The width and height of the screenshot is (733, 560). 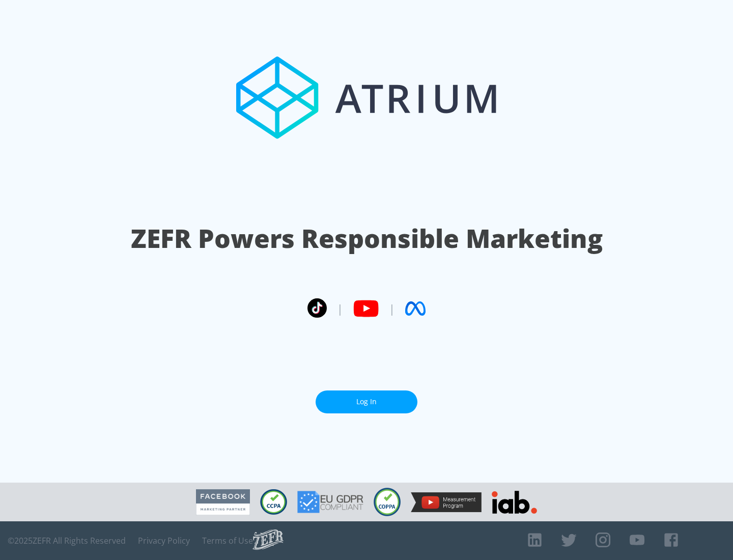 What do you see at coordinates (67, 541) in the screenshot?
I see `span: © 2025 ZEFR All Rights Reserved` at bounding box center [67, 541].